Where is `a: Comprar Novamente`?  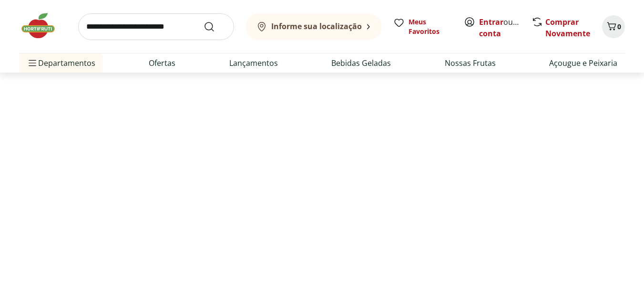
a: Comprar Novamente is located at coordinates (568, 28).